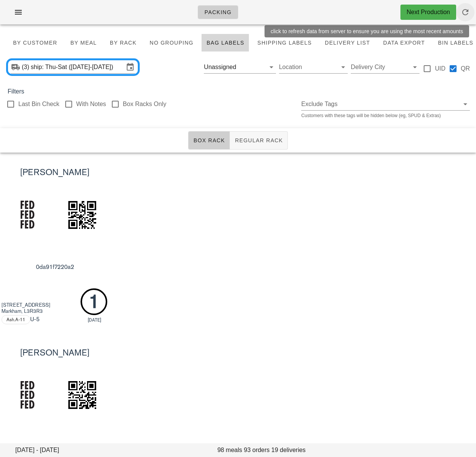  Describe the element at coordinates (83, 43) in the screenshot. I see `button: By Meal` at that location.